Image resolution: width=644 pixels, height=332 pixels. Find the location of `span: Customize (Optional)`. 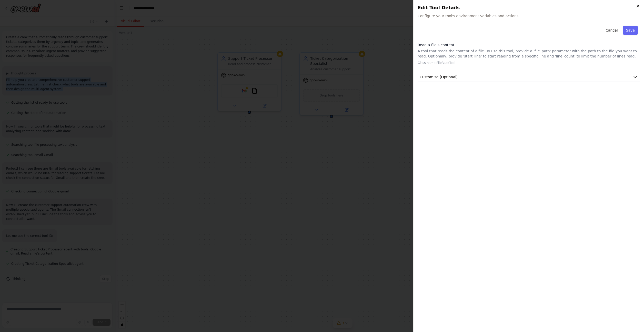

span: Customize (Optional) is located at coordinates (438, 77).